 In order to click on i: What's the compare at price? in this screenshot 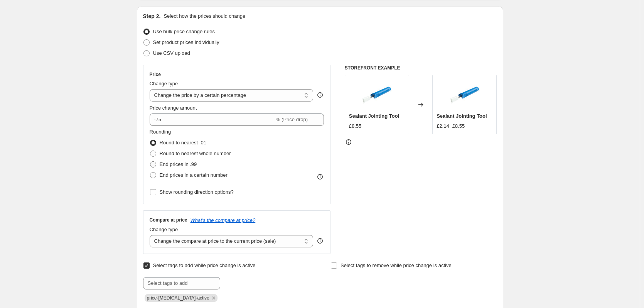, I will do `click(223, 220)`.